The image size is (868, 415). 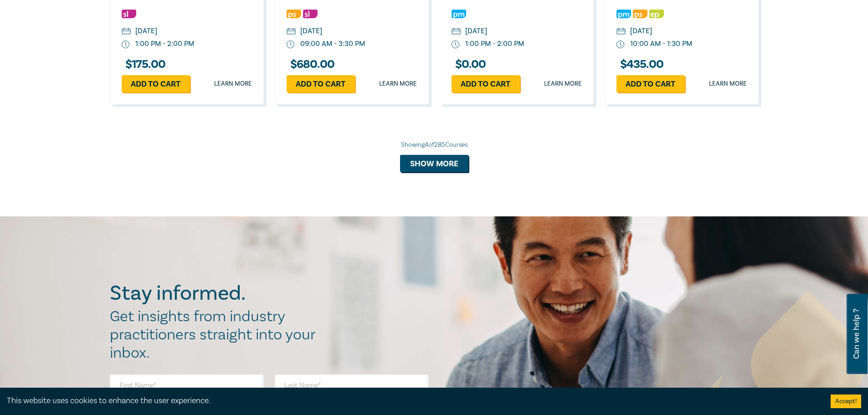 I want to click on img: Ethics & Professional Responsibility, so click(x=656, y=14).